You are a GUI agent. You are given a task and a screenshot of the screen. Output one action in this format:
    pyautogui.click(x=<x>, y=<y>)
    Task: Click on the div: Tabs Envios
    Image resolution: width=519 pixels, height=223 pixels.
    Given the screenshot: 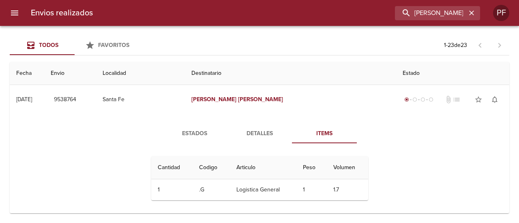 What is the action you would take?
    pyautogui.click(x=75, y=45)
    